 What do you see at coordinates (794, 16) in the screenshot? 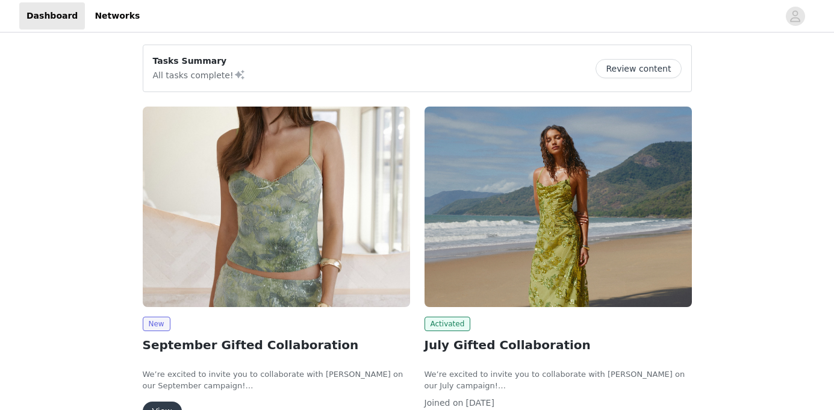
I see `div: avatar` at bounding box center [794, 16].